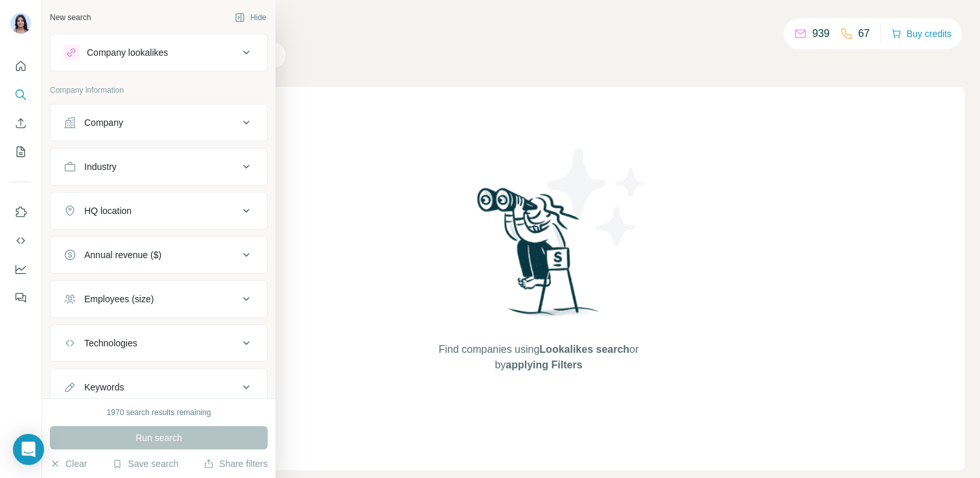  Describe the element at coordinates (68, 464) in the screenshot. I see `button: Clear` at that location.